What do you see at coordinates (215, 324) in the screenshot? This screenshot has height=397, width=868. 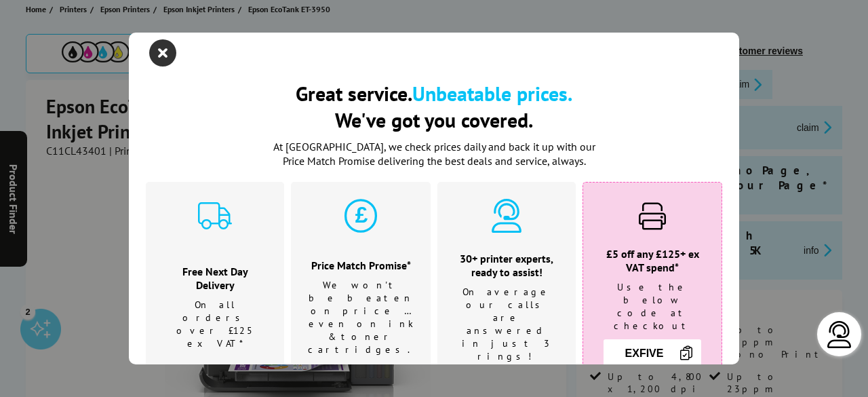 I see `p: On all orders over £125 ex VAT*` at bounding box center [215, 324].